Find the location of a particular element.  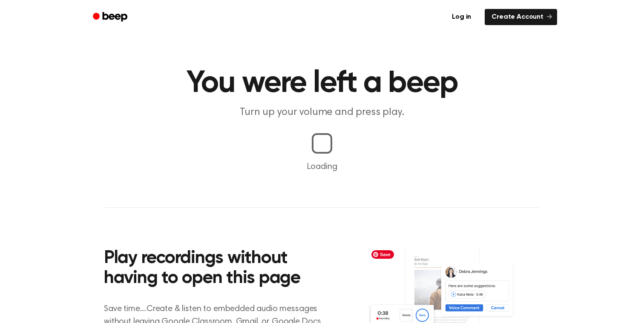

span: Save is located at coordinates (382, 254).